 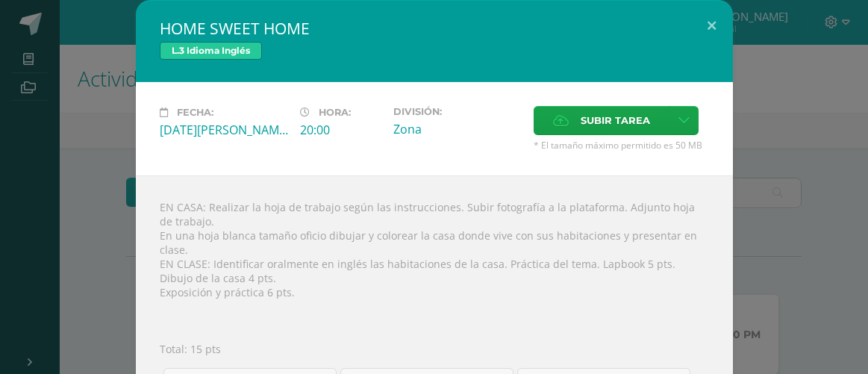 What do you see at coordinates (341, 130) in the screenshot?
I see `div: 20:00` at bounding box center [341, 130].